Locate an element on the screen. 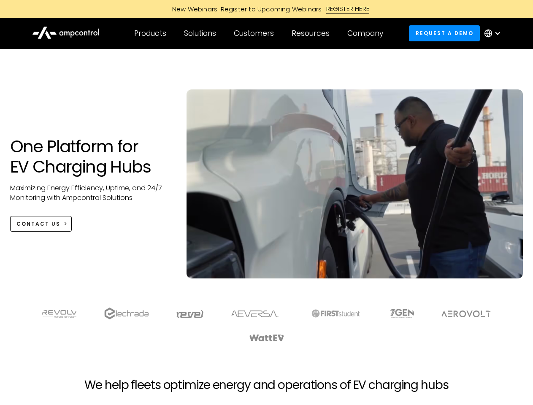 The width and height of the screenshot is (533, 405). div: REGISTER HERE is located at coordinates (348, 9).